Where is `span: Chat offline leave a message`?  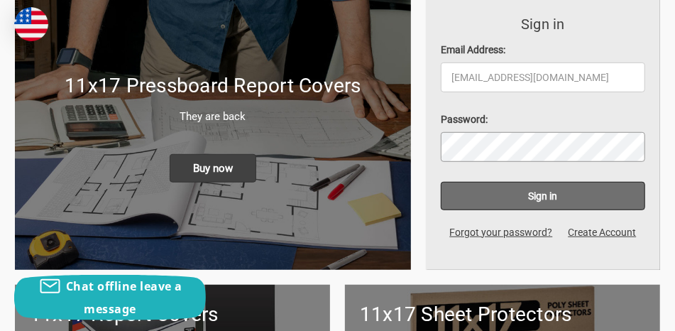
span: Chat offline leave a message is located at coordinates (124, 297).